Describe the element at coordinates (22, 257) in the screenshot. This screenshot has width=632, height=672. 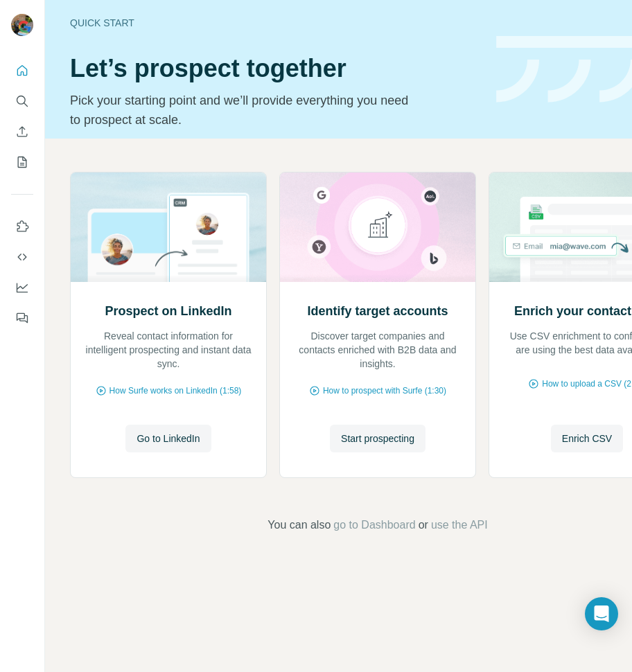
I see `button: Use Surfe API` at that location.